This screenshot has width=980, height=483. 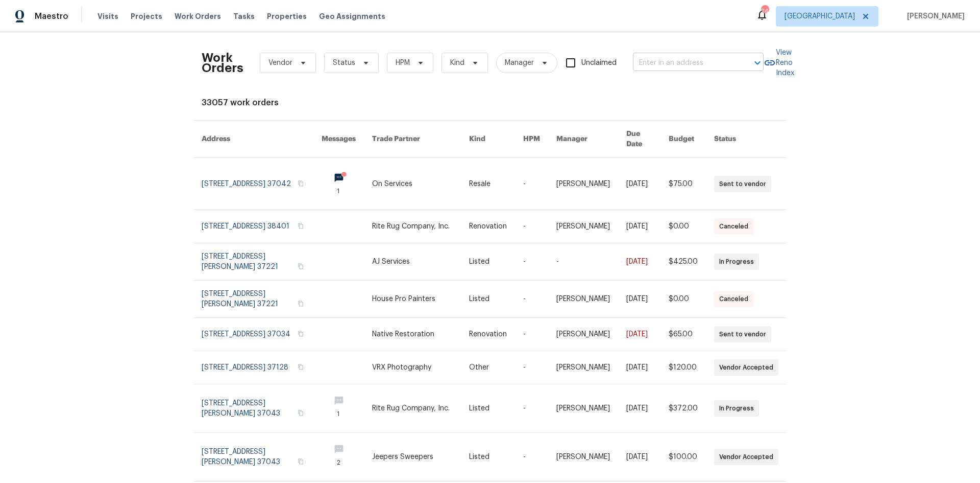 I want to click on th: Messages, so click(x=338, y=139).